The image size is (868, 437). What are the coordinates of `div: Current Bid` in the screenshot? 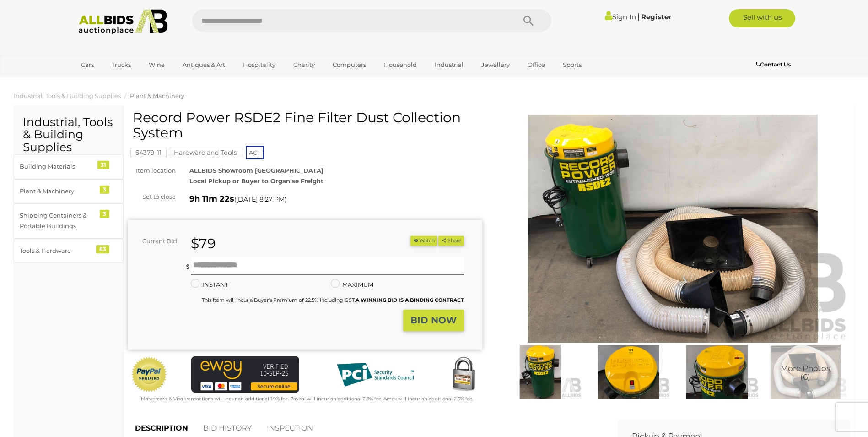 It's located at (156, 240).